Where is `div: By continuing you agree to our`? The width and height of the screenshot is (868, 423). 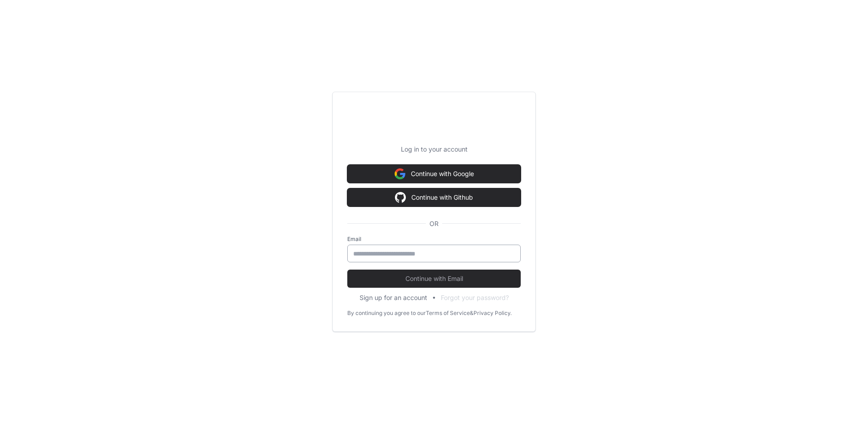 div: By continuing you agree to our is located at coordinates (386, 313).